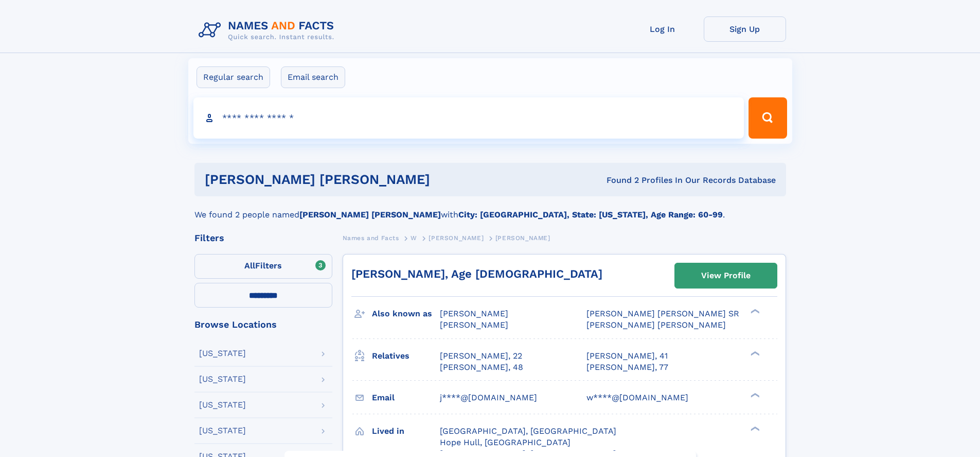 This screenshot has width=980, height=457. I want to click on a: Log In, so click(662, 28).